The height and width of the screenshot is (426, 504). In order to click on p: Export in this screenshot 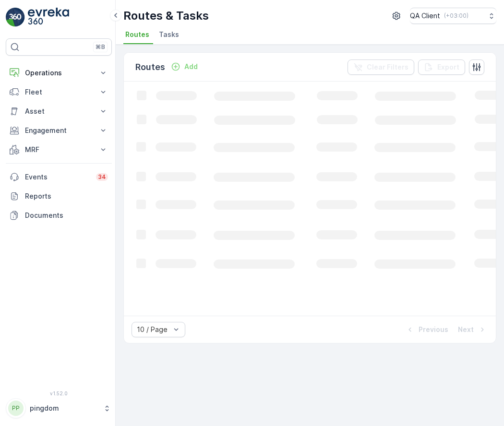, I will do `click(448, 67)`.